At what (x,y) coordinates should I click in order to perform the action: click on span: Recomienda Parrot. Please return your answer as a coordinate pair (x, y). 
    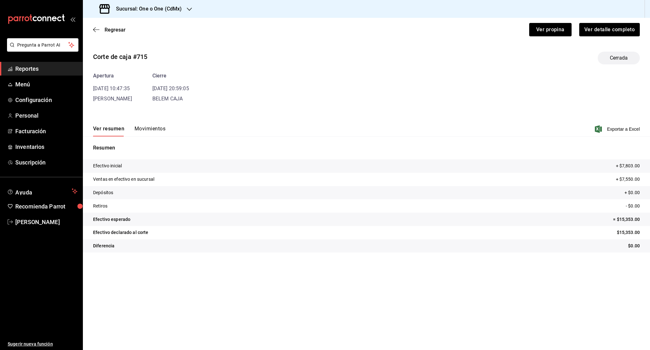
    Looking at the image, I should click on (46, 206).